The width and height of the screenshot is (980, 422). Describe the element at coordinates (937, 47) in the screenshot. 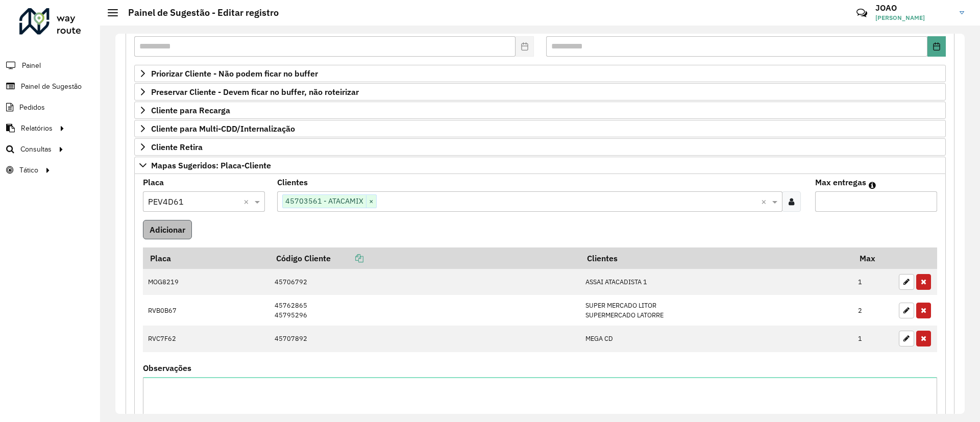

I see `button: Choose Date` at that location.